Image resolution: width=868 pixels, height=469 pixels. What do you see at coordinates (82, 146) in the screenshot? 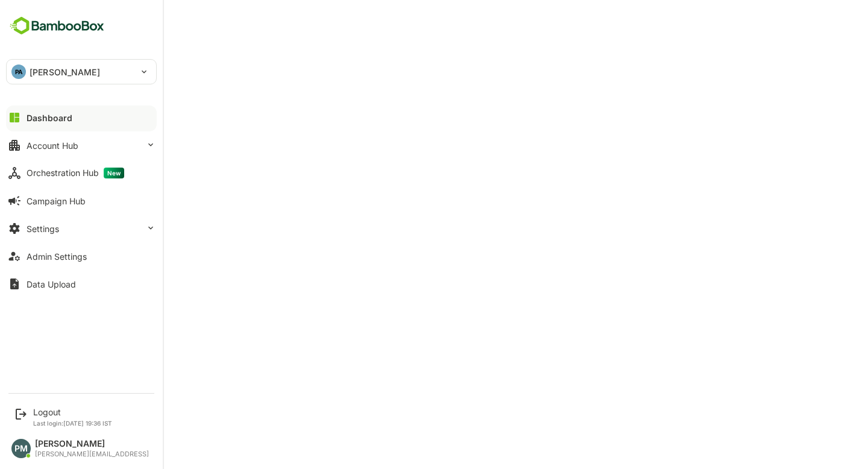
I see `button: Account Hub` at bounding box center [82, 146].